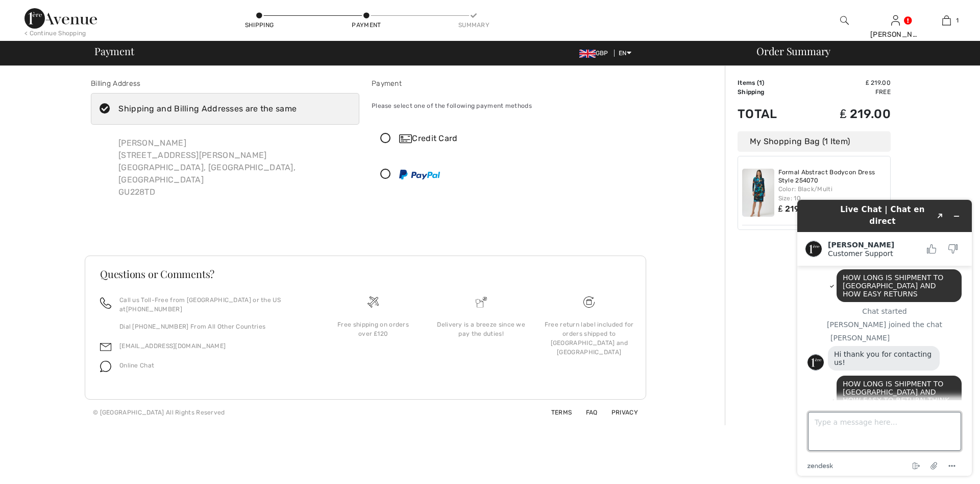 The image size is (980, 484). I want to click on span: EN, so click(625, 53).